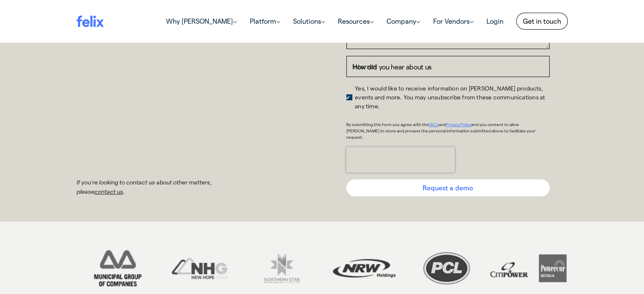 Image resolution: width=644 pixels, height=294 pixels. I want to click on img: nrw-holdings-logo, so click(364, 268).